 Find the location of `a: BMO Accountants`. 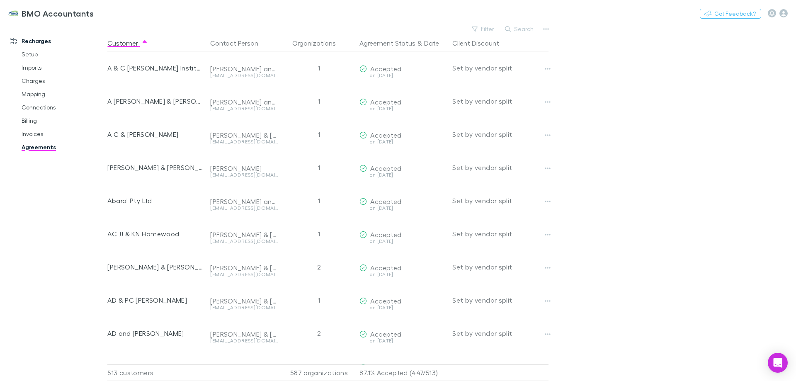

a: BMO Accountants is located at coordinates (51, 13).